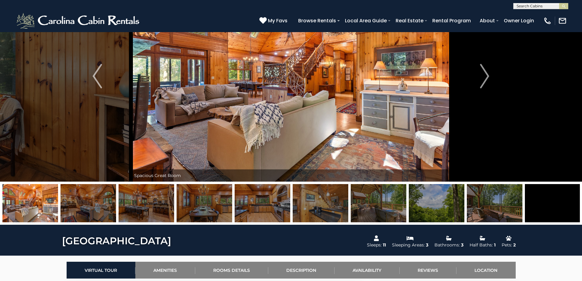  I want to click on a: Local Area Guide, so click(366, 20).